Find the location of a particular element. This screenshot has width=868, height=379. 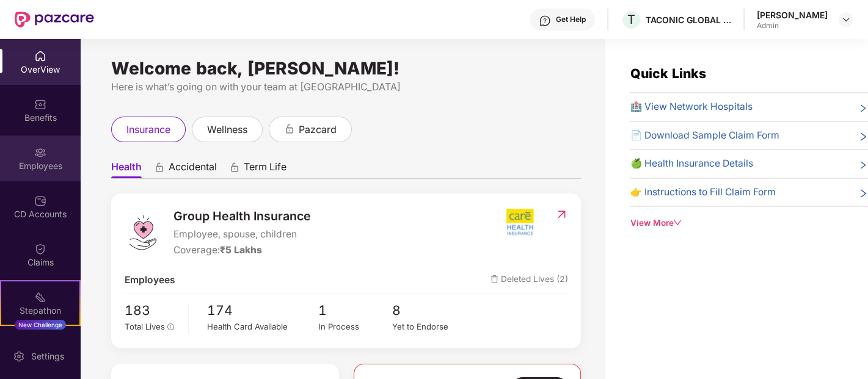

img: svg+xml;base64,PHN2ZyBpZD0iRW1wbG95ZWVzIiB4bWxucz0iaHR0cDovL3d3dy53My5vcmcvMjAwMC9zdmciIHdpZHRoPS... is located at coordinates (40, 153).